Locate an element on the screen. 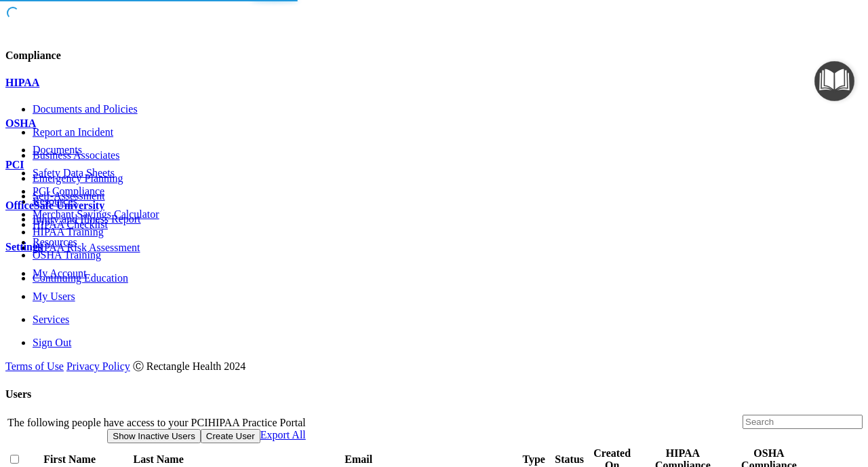 The height and width of the screenshot is (467, 868). a: Terms of Use is located at coordinates (34, 366).